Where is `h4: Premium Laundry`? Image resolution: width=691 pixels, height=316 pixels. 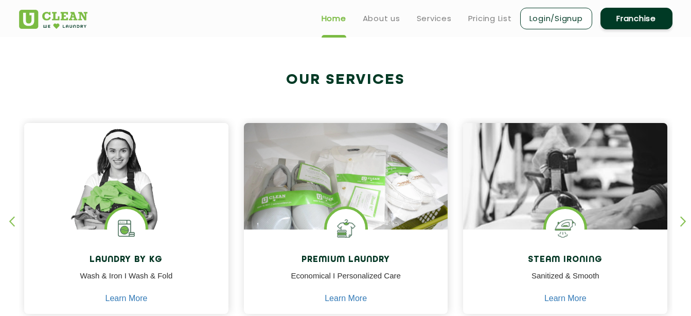 h4: Premium Laundry is located at coordinates (346, 260).